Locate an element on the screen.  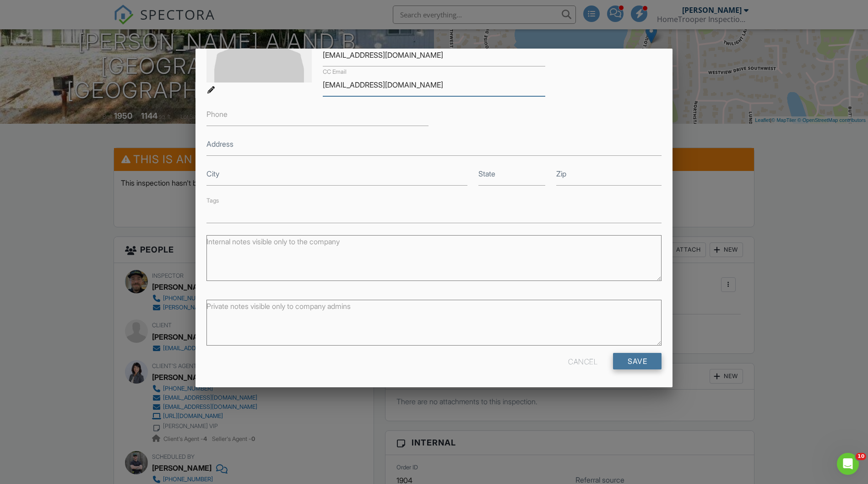
label: Phone is located at coordinates (217, 114).